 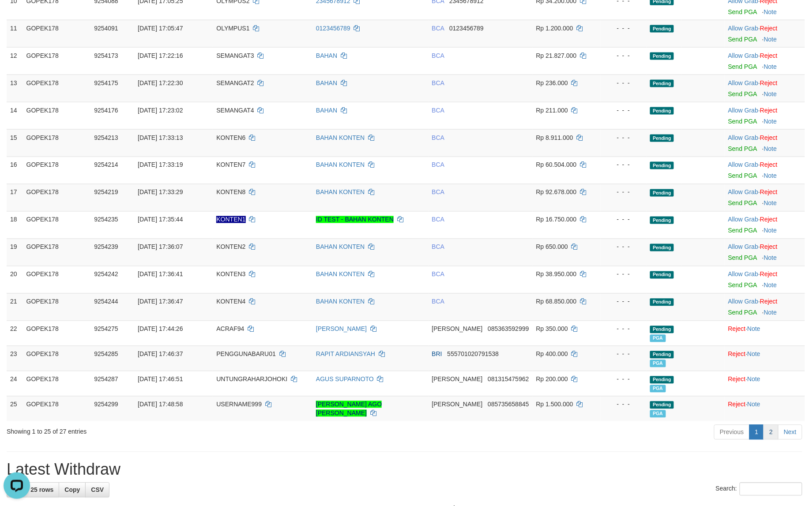 I want to click on span: 9254213, so click(x=106, y=138).